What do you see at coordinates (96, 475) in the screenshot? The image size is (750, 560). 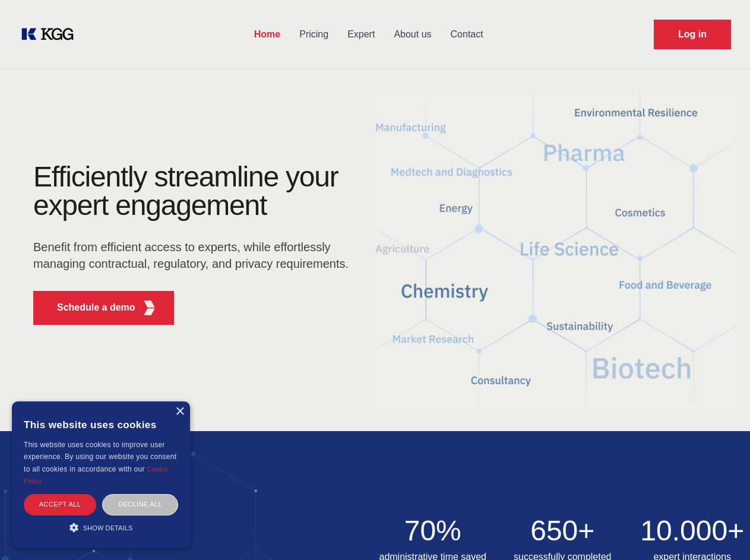 I see `a: Cookie Policy` at bounding box center [96, 475].